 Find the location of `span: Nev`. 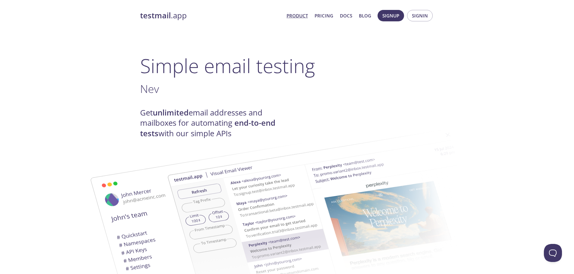

span: Nev is located at coordinates (149, 89).